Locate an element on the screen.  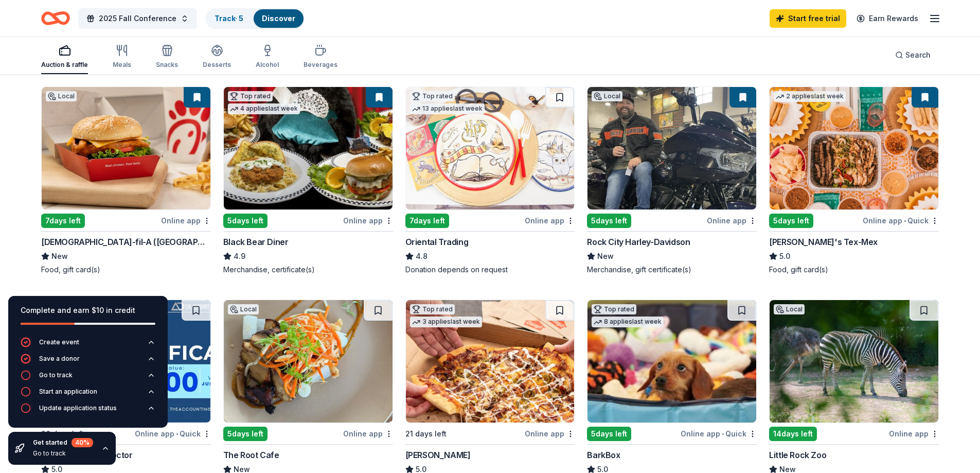
button: Save a donor is located at coordinates (88, 362).